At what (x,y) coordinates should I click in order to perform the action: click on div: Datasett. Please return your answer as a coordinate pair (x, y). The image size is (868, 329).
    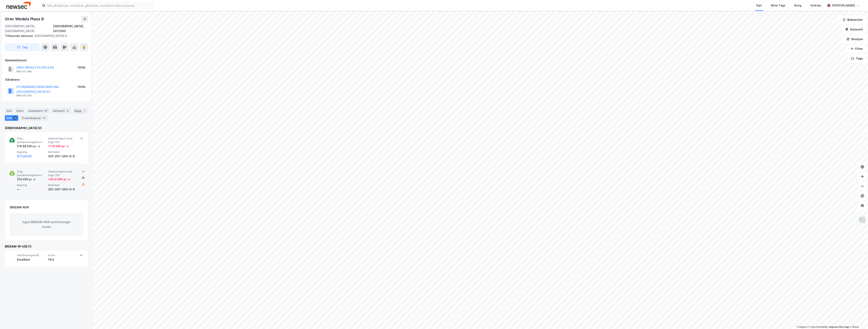
    Looking at the image, I should click on (61, 110).